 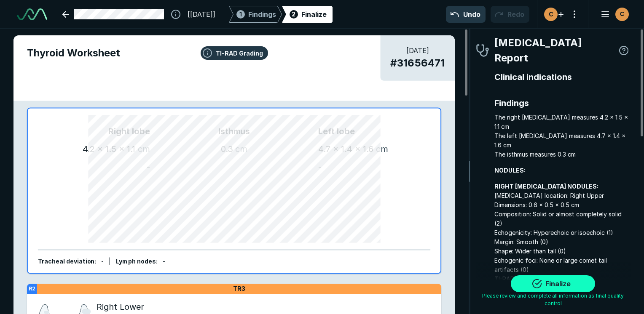 I want to click on span: Tracheal deviation :, so click(x=67, y=262).